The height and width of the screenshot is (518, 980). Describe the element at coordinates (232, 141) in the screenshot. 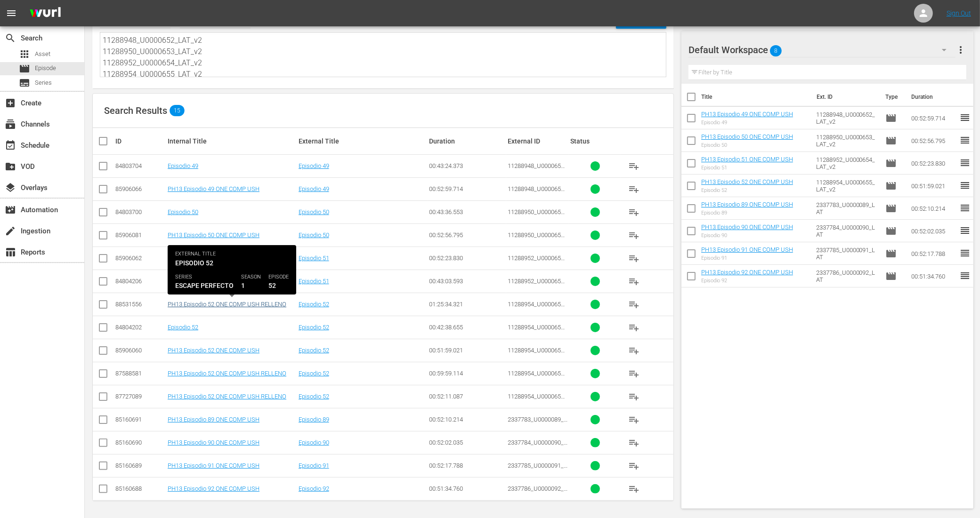

I see `div: Internal Title` at that location.